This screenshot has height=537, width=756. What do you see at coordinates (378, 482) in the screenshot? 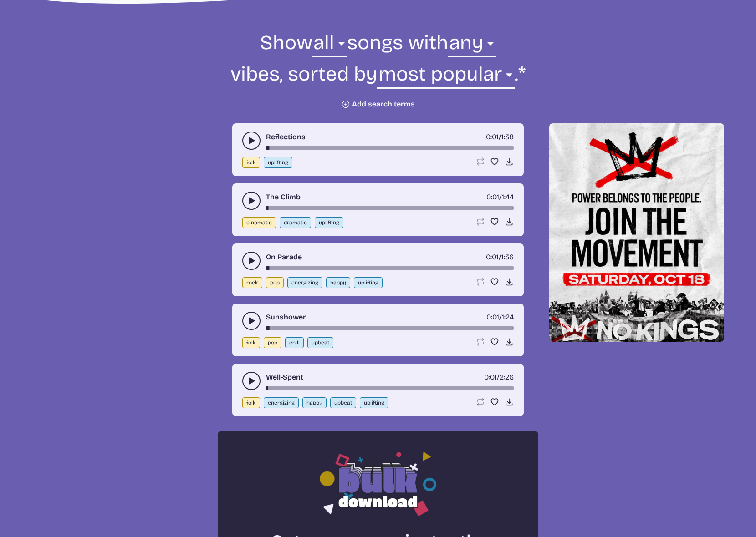
I see `img: Bulk download` at bounding box center [378, 482].